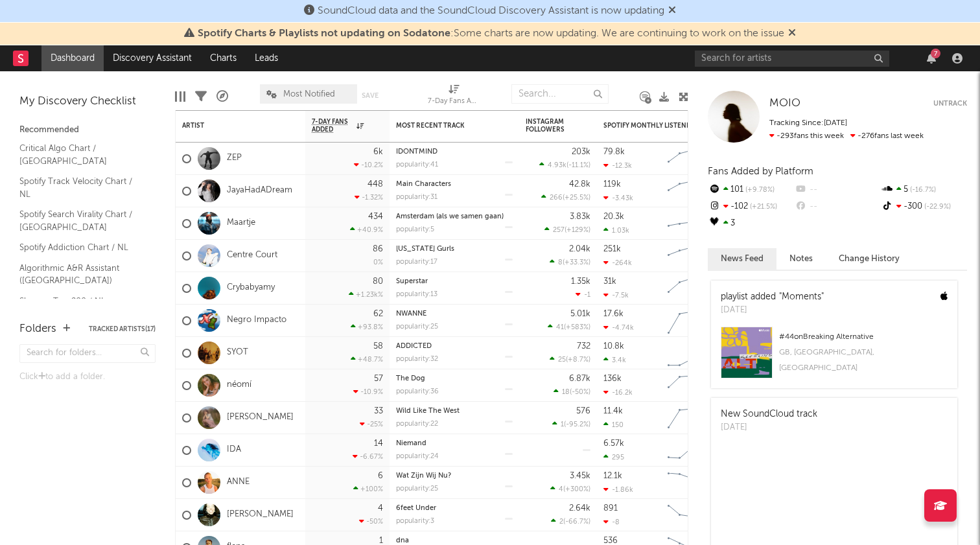 The height and width of the screenshot is (545, 980). What do you see at coordinates (415, 521) in the screenshot?
I see `div: popularity: 3` at bounding box center [415, 521].